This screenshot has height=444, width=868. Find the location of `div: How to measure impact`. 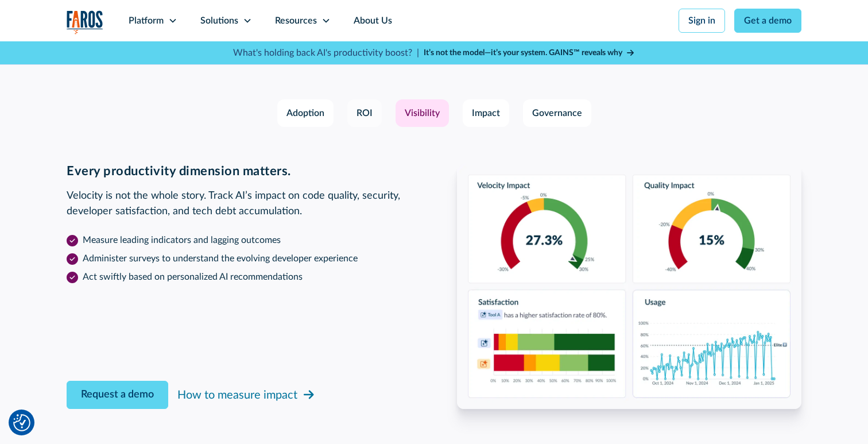

div: How to measure impact is located at coordinates (237, 395).